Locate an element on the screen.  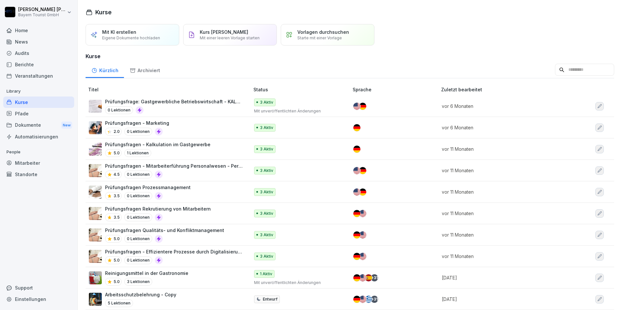
p: Prüfungsfragen Prozessmanagement is located at coordinates (148, 187).